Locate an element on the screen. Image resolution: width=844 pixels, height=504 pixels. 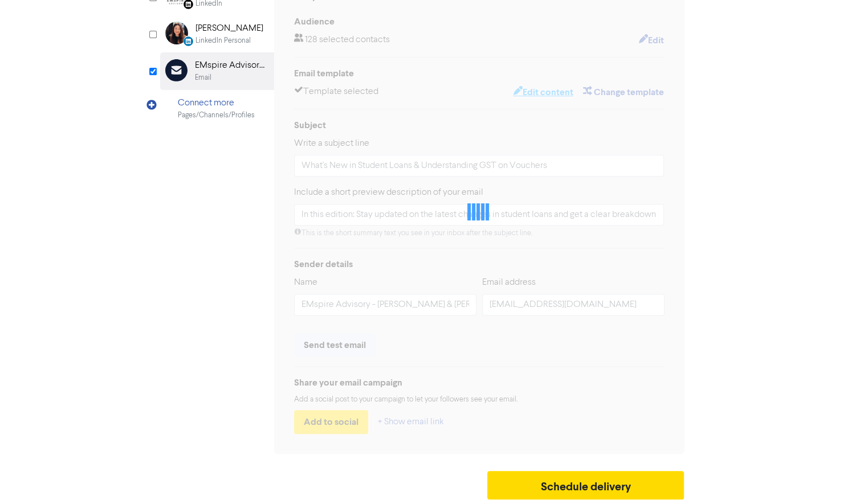
div: Connect more is located at coordinates (216, 103).